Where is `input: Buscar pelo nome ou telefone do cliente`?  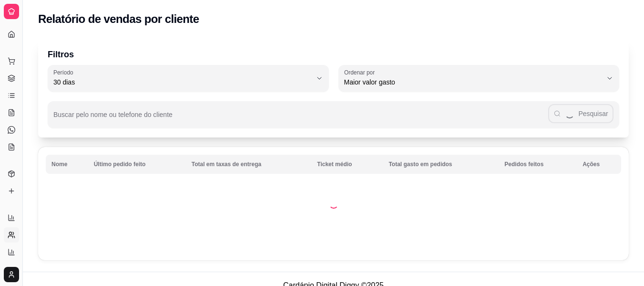 input: Buscar pelo nome ou telefone do cliente is located at coordinates (301, 118).